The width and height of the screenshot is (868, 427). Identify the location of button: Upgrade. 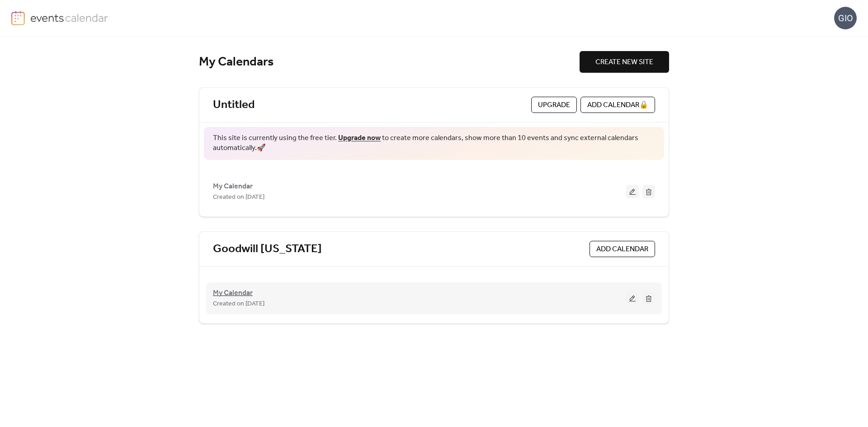
(554, 105).